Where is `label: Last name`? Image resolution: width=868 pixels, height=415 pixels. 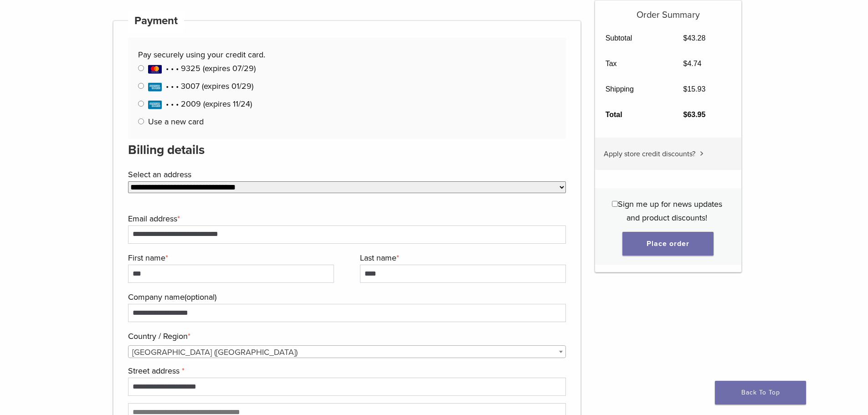
label: Last name is located at coordinates (462, 258).